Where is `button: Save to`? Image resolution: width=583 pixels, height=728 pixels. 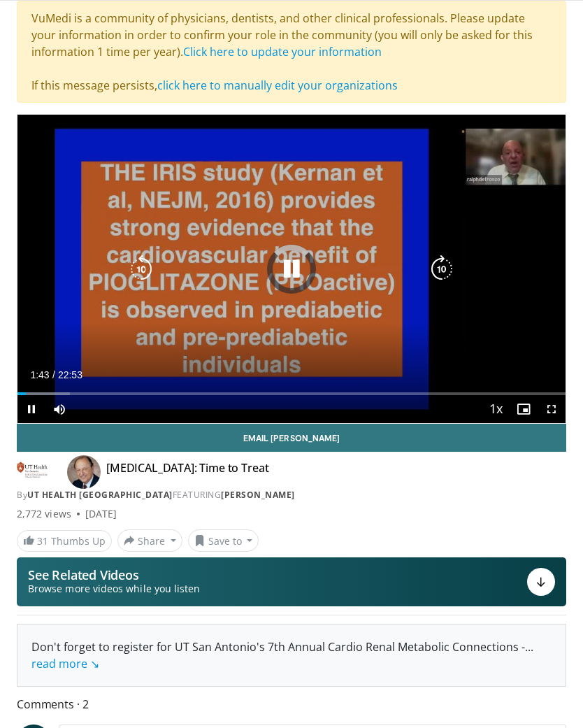
button: Save to is located at coordinates (224, 541).